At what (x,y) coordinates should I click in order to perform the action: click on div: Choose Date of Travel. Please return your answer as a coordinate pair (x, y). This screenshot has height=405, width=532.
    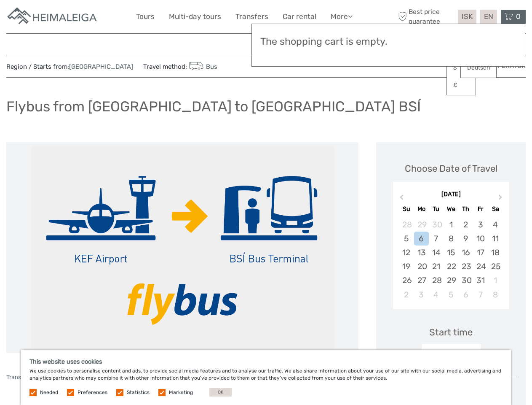
    Looking at the image, I should click on (451, 168).